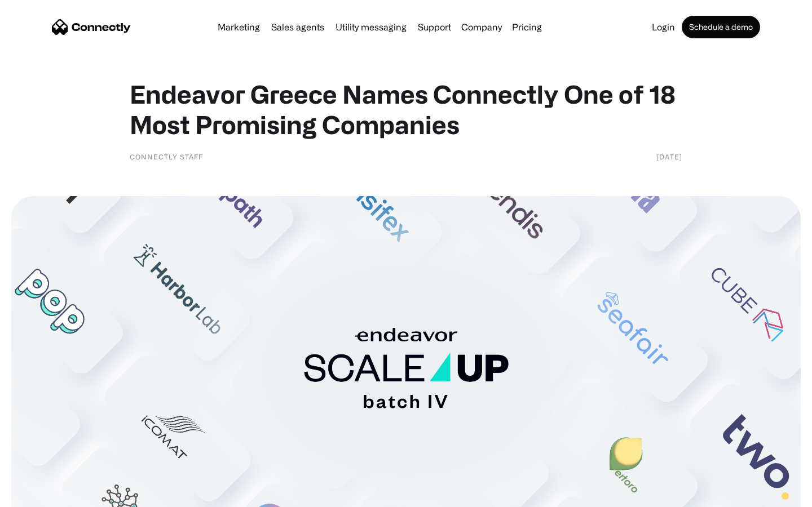 This screenshot has width=812, height=507. Describe the element at coordinates (166, 157) in the screenshot. I see `div: Connectly Staff` at that location.